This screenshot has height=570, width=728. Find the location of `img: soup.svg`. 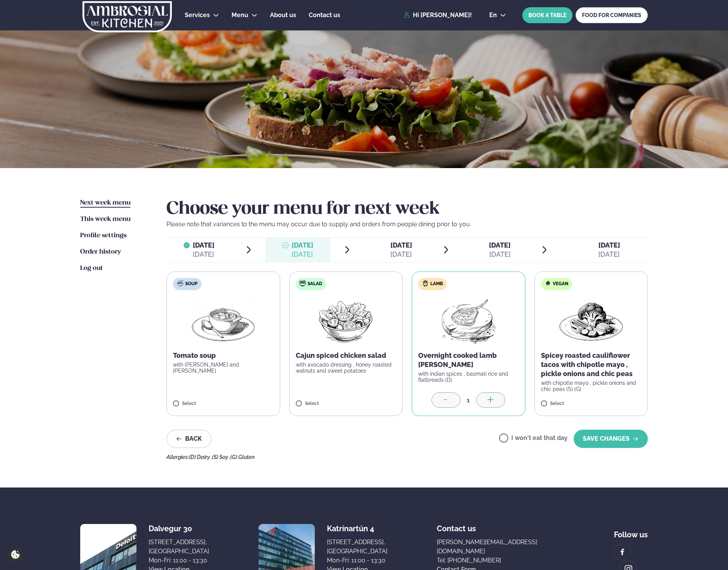

img: soup.svg is located at coordinates (180, 283).